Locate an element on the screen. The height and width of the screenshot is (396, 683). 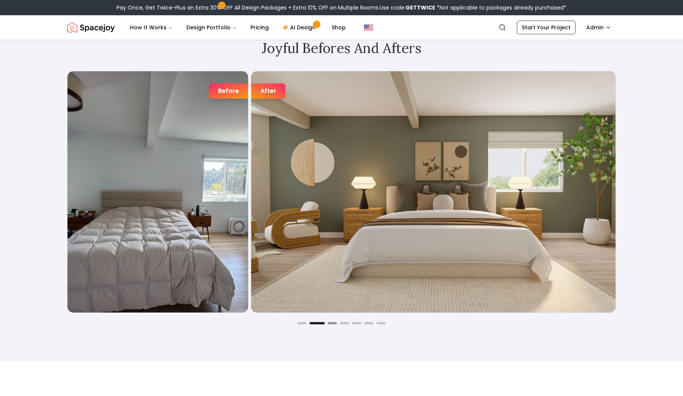
span: *Not applicable to packages already purchased* is located at coordinates (501, 8).